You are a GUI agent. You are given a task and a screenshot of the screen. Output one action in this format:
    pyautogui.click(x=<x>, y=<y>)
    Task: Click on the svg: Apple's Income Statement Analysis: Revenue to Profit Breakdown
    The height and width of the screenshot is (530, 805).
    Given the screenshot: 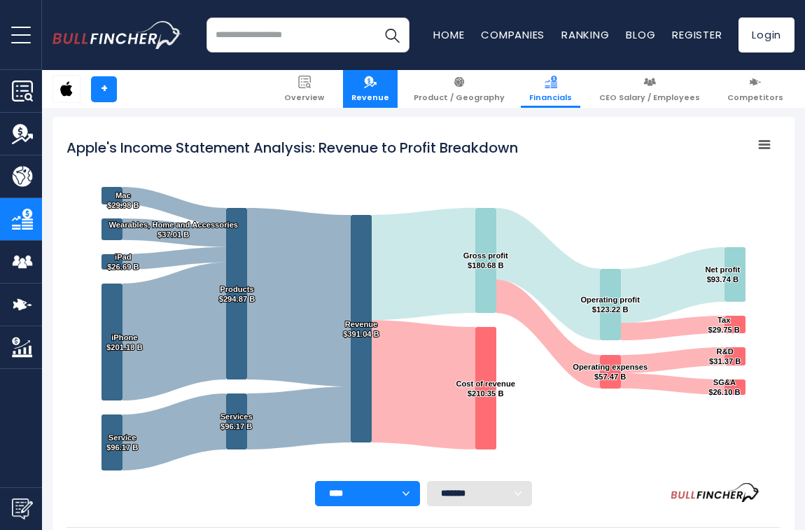 What is the action you would take?
    pyautogui.click(x=424, y=306)
    